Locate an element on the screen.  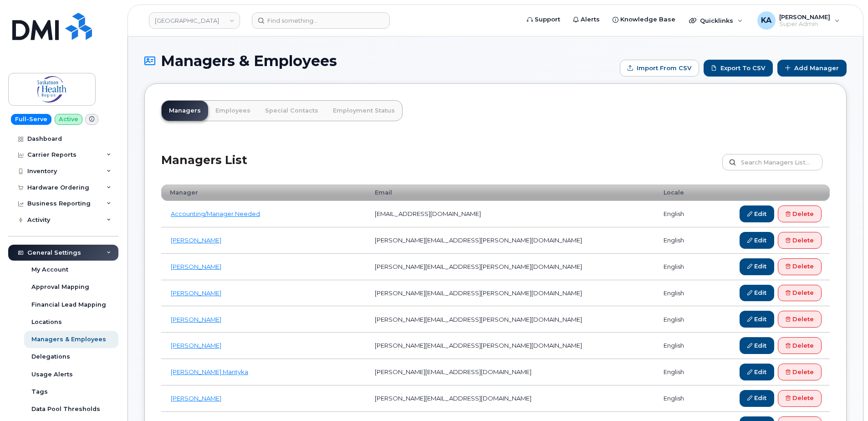
a: Add Manager is located at coordinates (812, 68).